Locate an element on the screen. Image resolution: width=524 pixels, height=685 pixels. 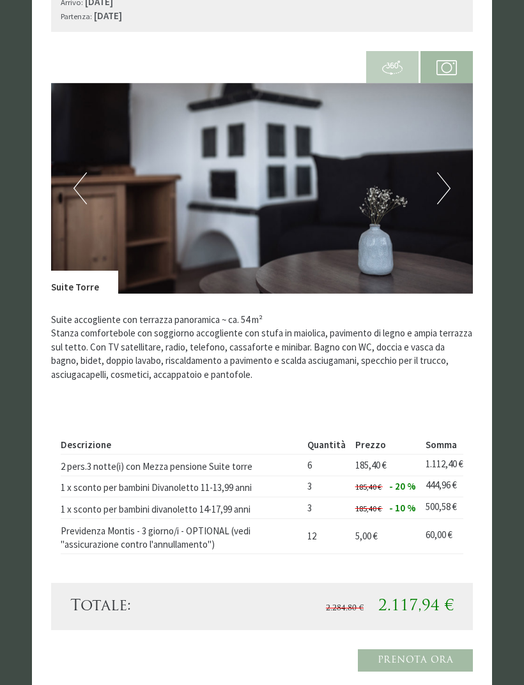
span: - 10 % is located at coordinates (402, 508).